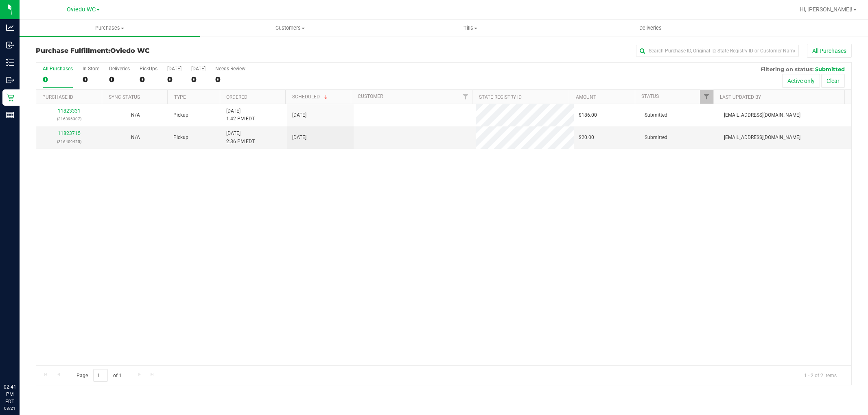 Image resolution: width=868 pixels, height=415 pixels. I want to click on a: 11823715, so click(69, 133).